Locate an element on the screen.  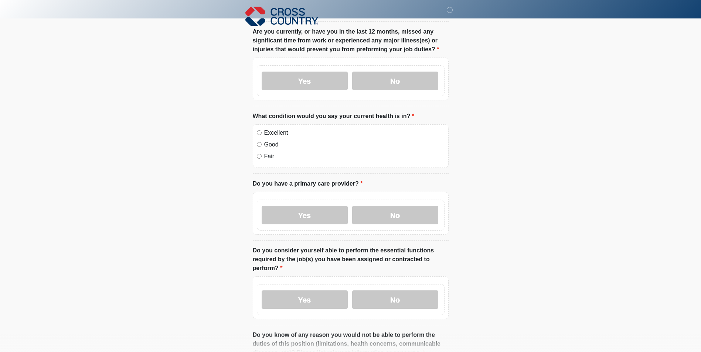
label: Are you currently, or have you in the last 12 months, missed any significant time from work or ex... is located at coordinates (350, 41).